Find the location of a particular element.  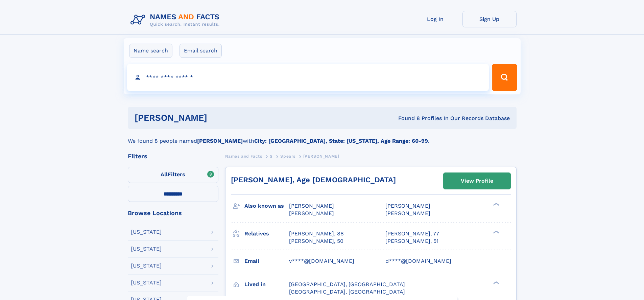

h3: Lived in is located at coordinates (267, 284).